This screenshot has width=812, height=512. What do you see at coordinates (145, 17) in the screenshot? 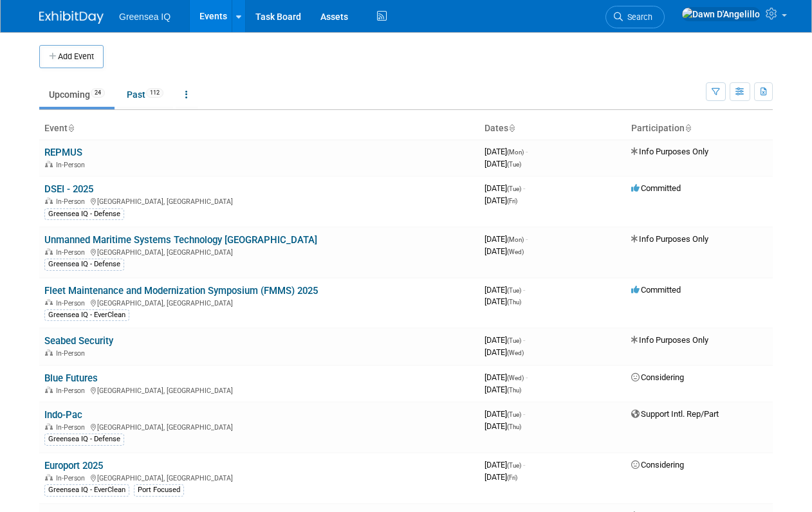
I see `span: Greensea IQ` at bounding box center [145, 17].